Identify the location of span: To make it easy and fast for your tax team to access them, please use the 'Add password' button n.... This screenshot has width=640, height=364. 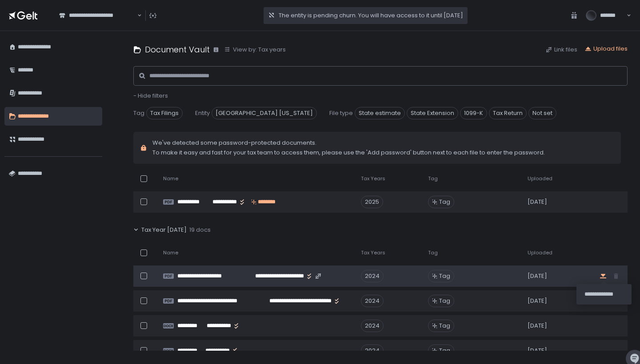
(348, 153).